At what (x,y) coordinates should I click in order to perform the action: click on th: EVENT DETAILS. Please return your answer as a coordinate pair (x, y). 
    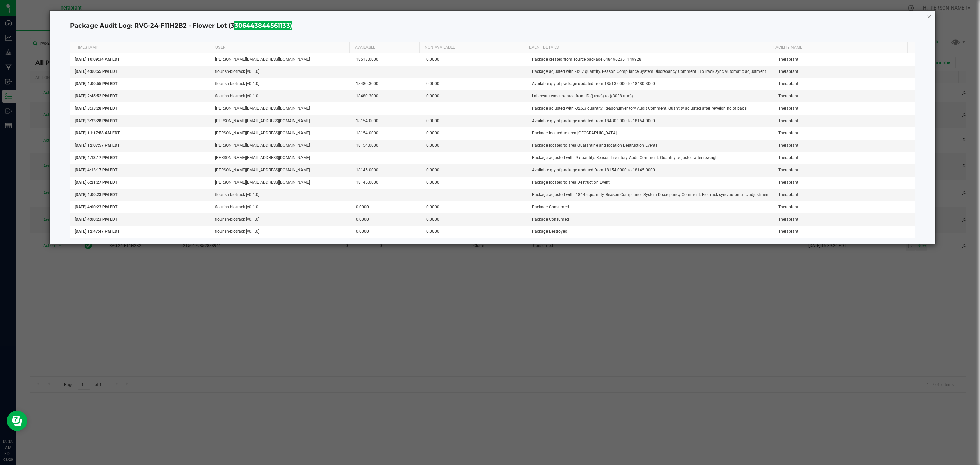
    Looking at the image, I should click on (645, 48).